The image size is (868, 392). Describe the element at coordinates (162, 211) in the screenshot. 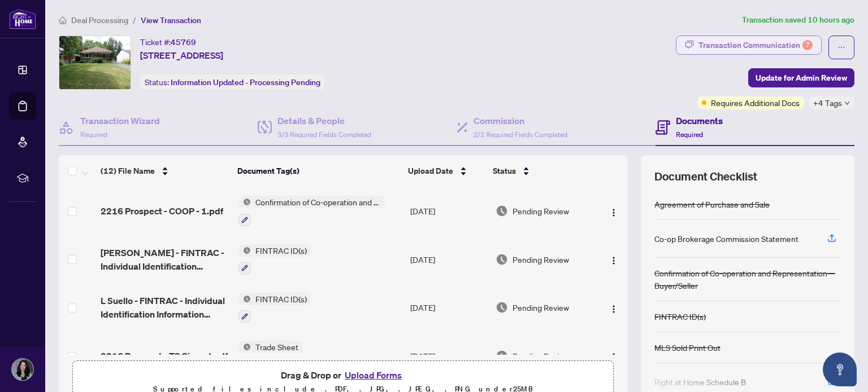

I see `span: 2216 Prospect - COOP - 1.pdf` at that location.